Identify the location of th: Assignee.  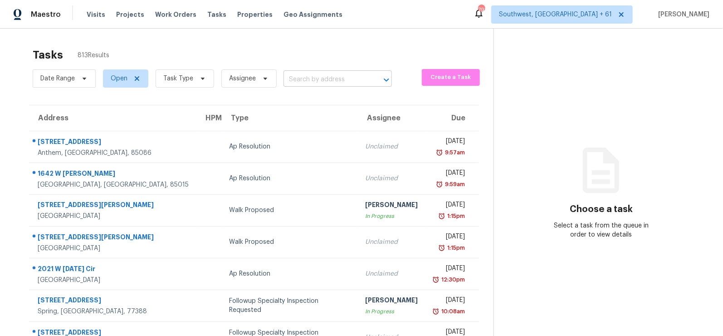
(391, 118).